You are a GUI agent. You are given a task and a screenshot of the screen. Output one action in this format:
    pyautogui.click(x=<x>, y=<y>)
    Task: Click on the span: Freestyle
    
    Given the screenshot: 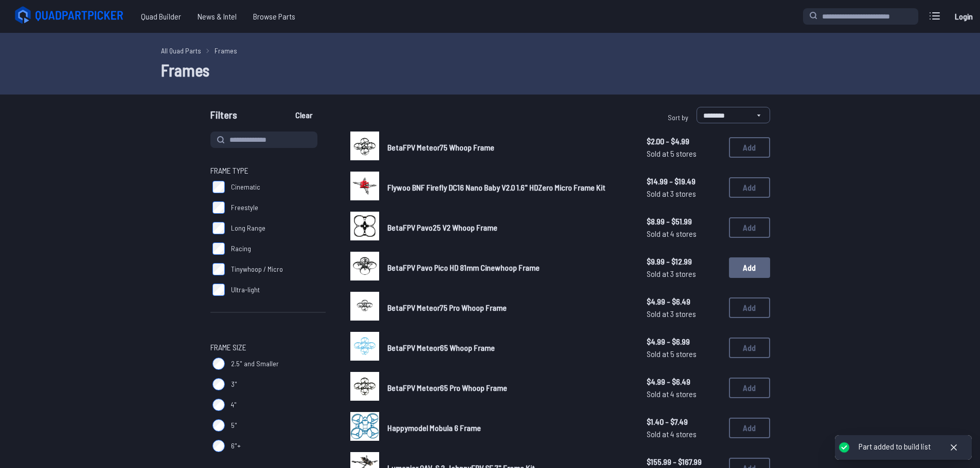 What is the action you would take?
    pyautogui.click(x=244, y=208)
    